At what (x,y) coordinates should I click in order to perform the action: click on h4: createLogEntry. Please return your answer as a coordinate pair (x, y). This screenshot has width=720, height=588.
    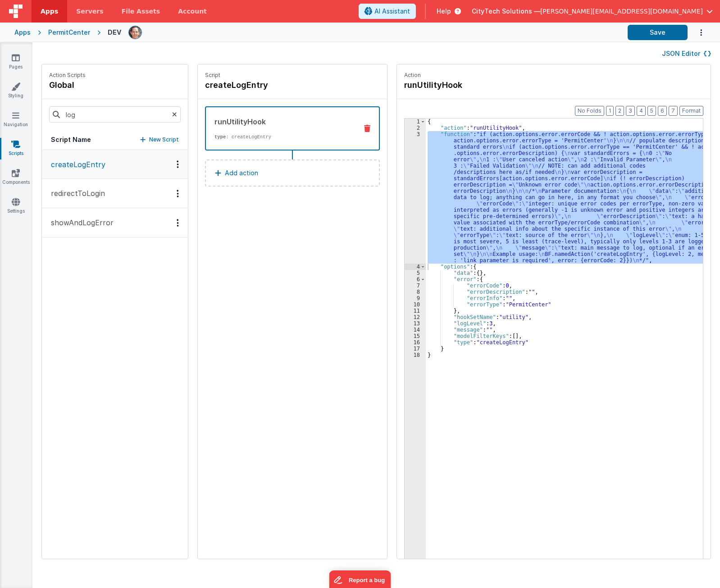
    Looking at the image, I should click on (273, 85).